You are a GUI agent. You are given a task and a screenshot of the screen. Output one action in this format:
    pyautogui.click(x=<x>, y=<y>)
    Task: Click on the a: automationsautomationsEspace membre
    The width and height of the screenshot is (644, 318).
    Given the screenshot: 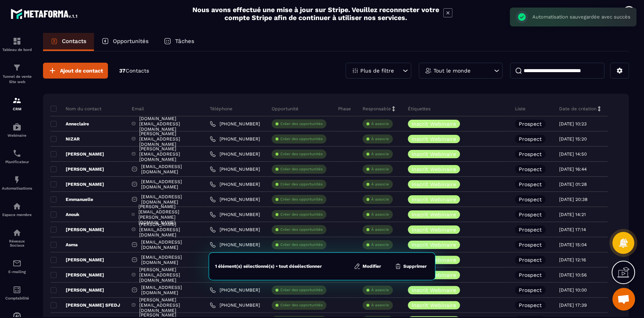 What is the action you would take?
    pyautogui.click(x=17, y=209)
    